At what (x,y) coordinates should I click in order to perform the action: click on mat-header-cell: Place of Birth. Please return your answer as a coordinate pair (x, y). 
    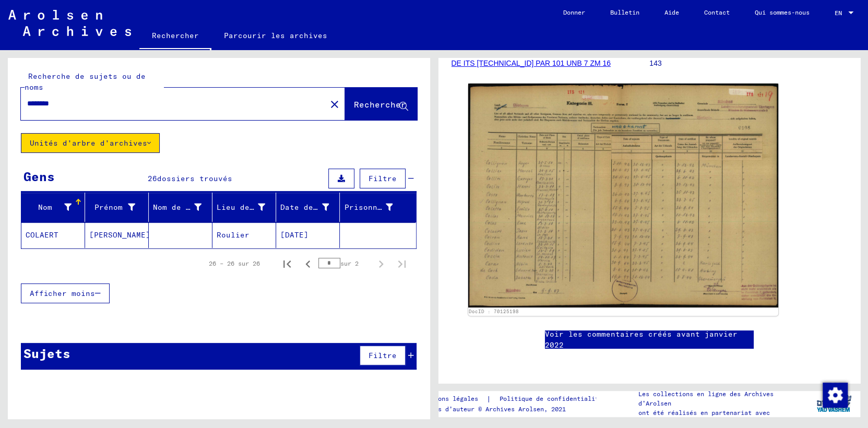
    Looking at the image, I should click on (245, 208).